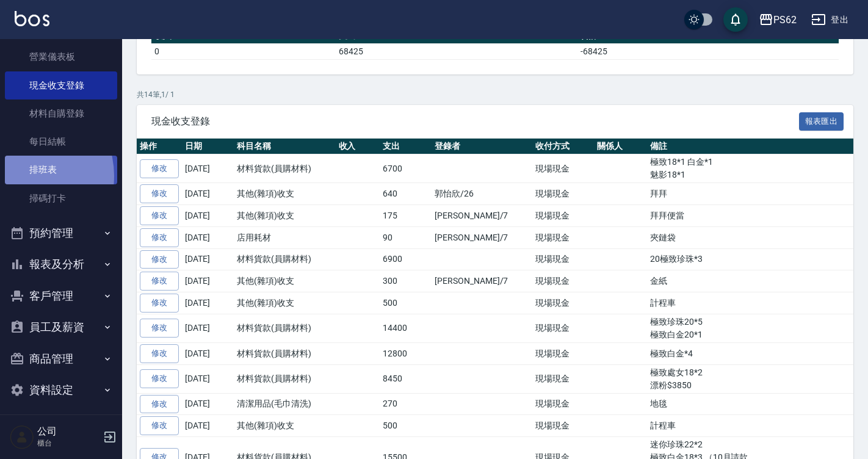  Describe the element at coordinates (406, 216) in the screenshot. I see `td: 175` at that location.